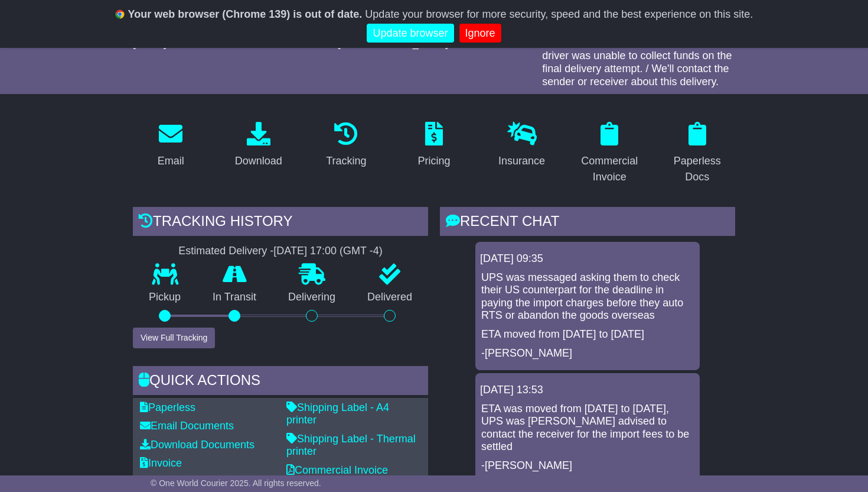 The height and width of the screenshot is (492, 868). I want to click on div: RECENT CHAT, so click(588, 223).